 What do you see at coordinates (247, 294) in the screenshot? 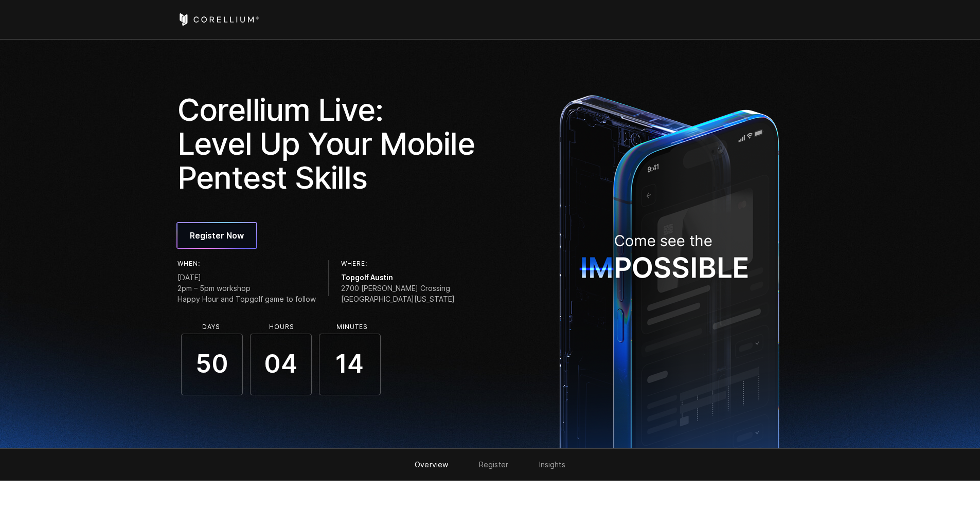
I see `span: 2pm – 5pm workshop Happy Hour and Topgolf game to follow` at bounding box center [247, 294].